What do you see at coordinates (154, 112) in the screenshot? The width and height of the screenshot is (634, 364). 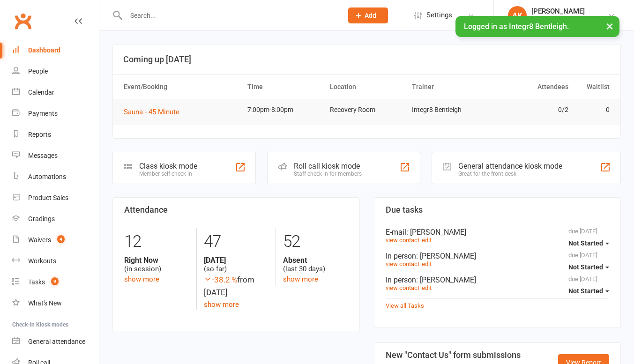 I see `button: Sauna - 45 Minute` at bounding box center [154, 112].